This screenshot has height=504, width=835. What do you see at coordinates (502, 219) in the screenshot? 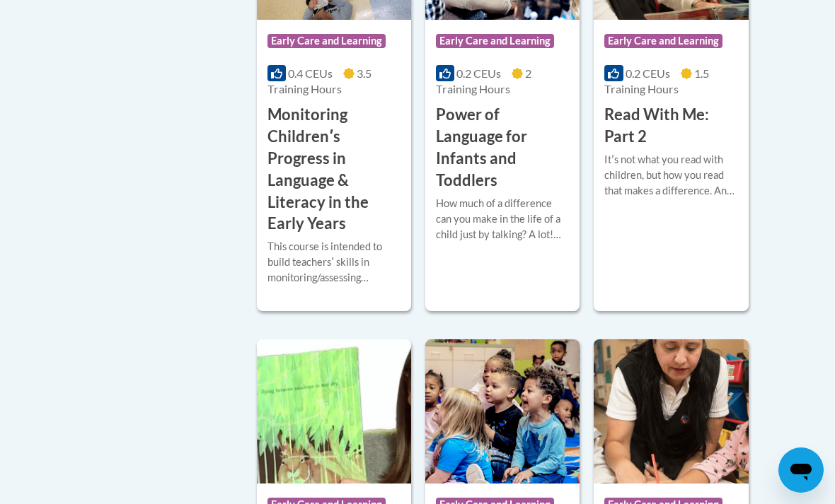
I see `div: How much of a difference can you make in the life of a child just by talking? A lot! You can help...` at bounding box center [502, 219].